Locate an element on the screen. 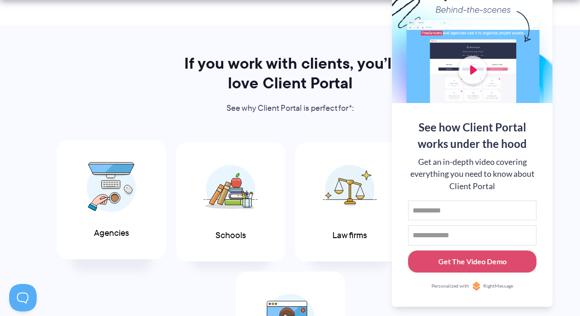  a: Personalized withRightMessage is located at coordinates (472, 286).